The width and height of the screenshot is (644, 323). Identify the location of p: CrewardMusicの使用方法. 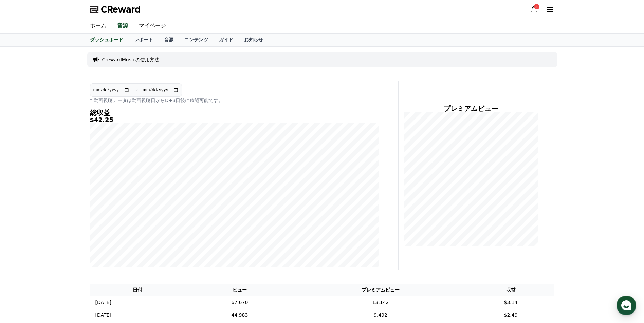
(131, 60).